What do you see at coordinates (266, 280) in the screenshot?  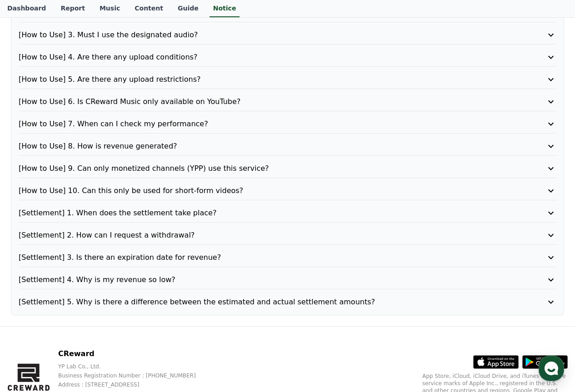 I see `p: [Settlement] 4. Why is my revenue so low?` at bounding box center [266, 280].